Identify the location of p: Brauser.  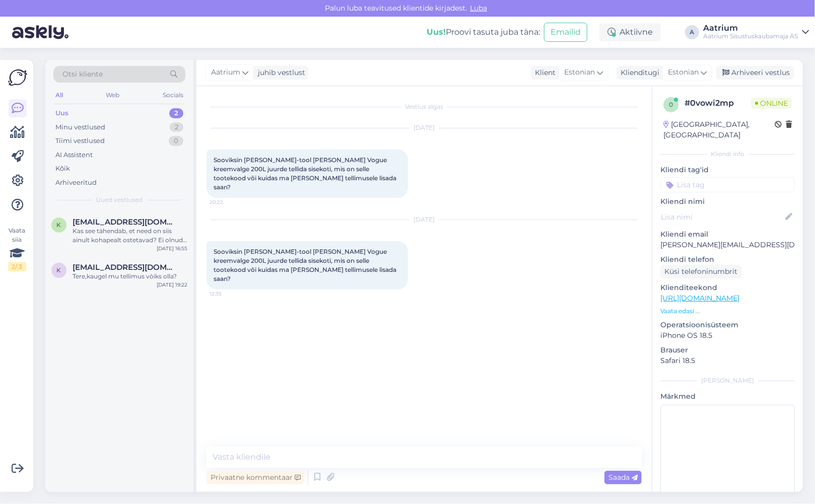
(727, 350).